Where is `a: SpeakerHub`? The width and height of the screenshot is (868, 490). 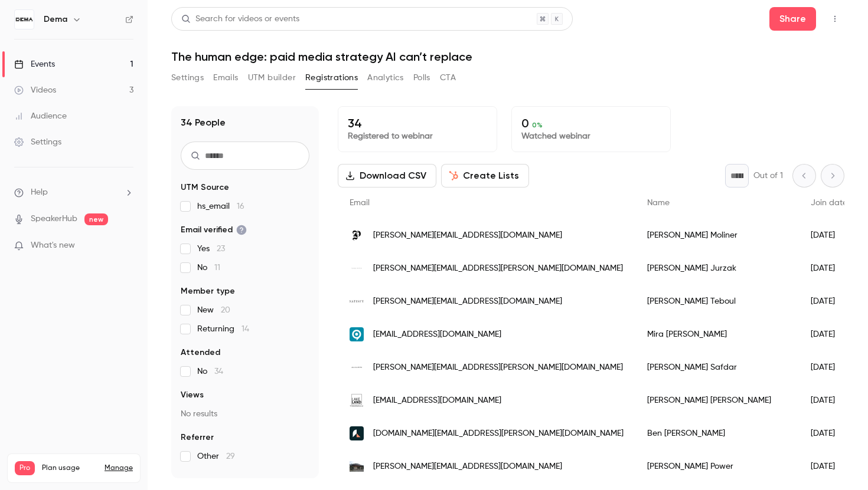 a: SpeakerHub is located at coordinates (54, 219).